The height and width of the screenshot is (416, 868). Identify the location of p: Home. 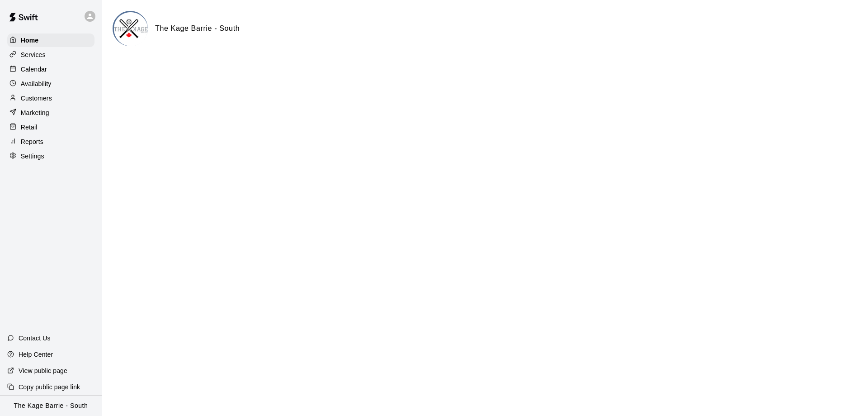
(30, 40).